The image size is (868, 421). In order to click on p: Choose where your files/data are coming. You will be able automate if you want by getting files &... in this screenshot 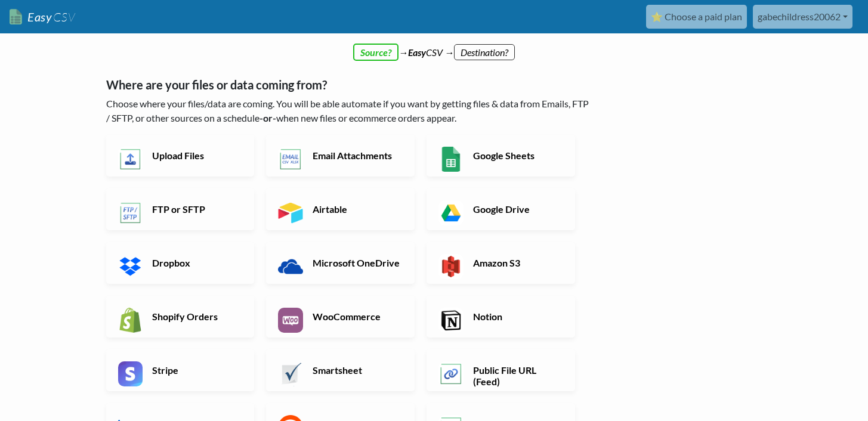, I will do `click(349, 111)`.